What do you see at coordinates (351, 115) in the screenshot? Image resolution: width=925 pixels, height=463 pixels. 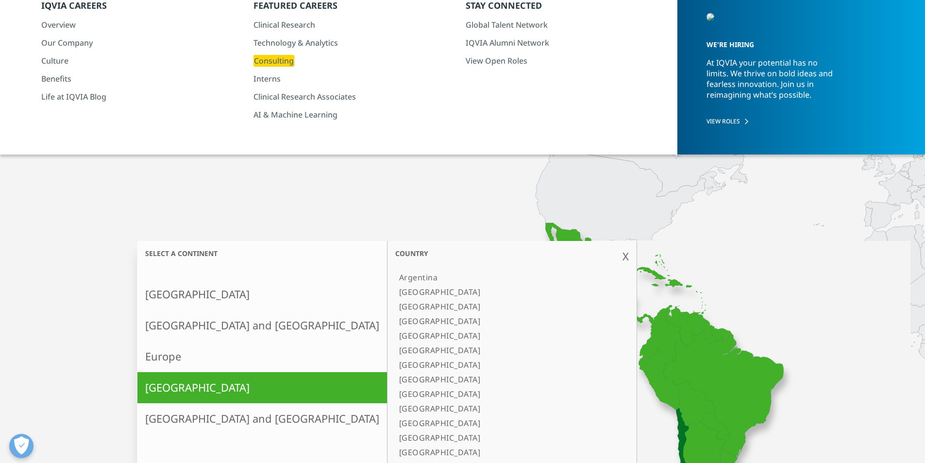 I see `a: AI & Machine Learning` at bounding box center [351, 115].